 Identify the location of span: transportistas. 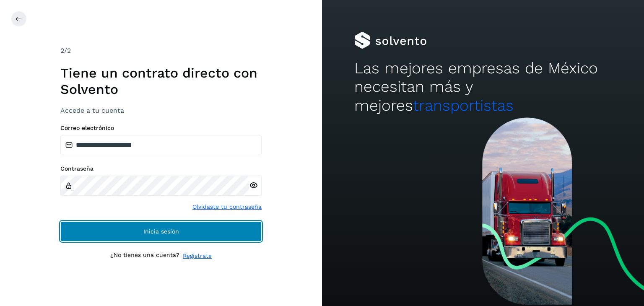
(464, 105).